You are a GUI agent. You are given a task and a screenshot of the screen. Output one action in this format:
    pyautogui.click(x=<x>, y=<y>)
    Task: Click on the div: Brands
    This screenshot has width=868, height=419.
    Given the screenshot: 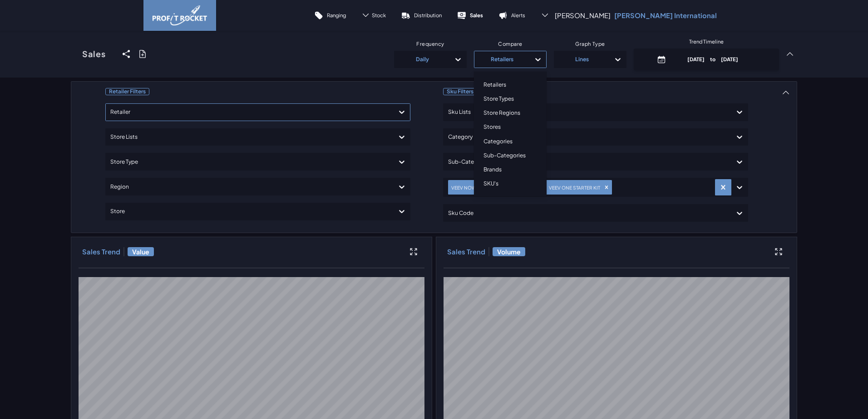 What is the action you would take?
    pyautogui.click(x=510, y=169)
    